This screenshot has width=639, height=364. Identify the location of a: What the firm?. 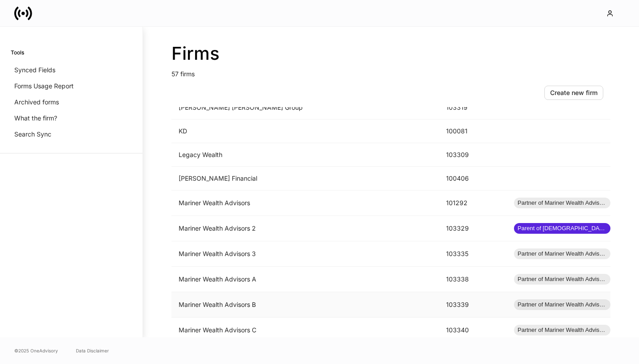
(71, 118).